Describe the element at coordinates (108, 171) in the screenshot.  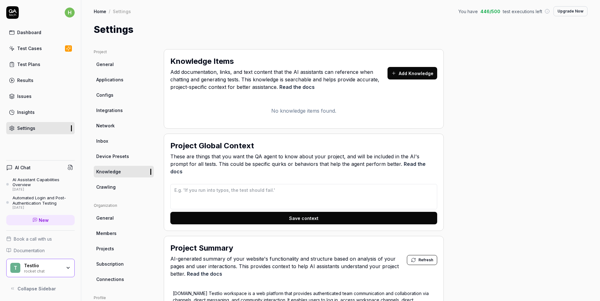
I see `span: Knowledge` at that location.